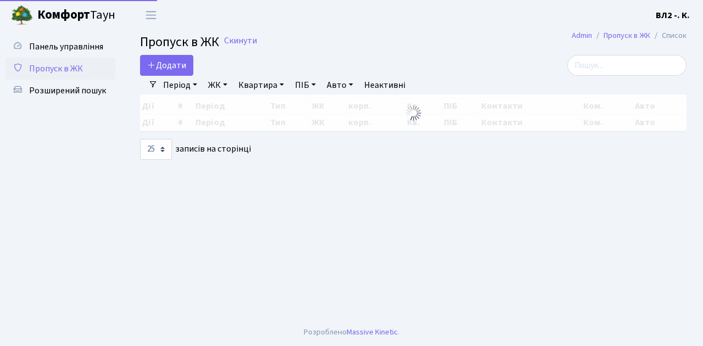  Describe the element at coordinates (196, 149) in the screenshot. I see `label: записів на сторінці` at that location.